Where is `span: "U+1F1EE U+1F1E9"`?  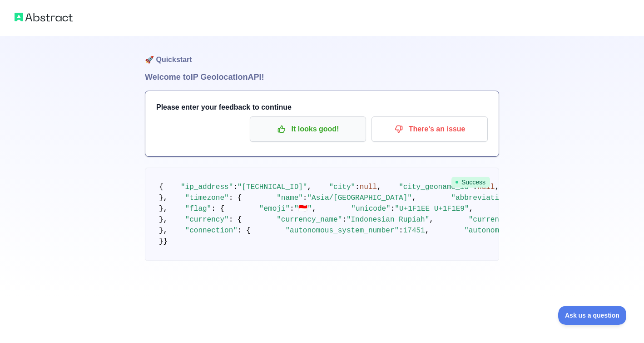
span: "U+1F1EE U+1F1E9" is located at coordinates (432, 209).